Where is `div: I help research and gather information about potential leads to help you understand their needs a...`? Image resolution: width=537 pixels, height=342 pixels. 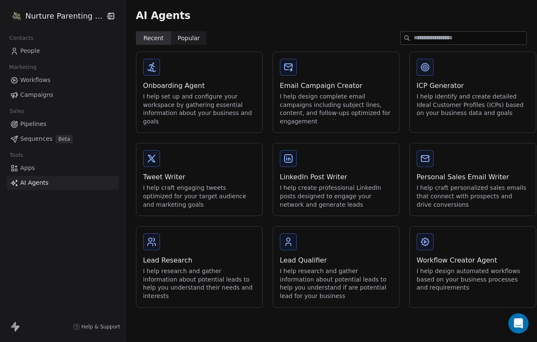
div: I help research and gather information about potential leads to help you understand their needs a... is located at coordinates (199, 283).